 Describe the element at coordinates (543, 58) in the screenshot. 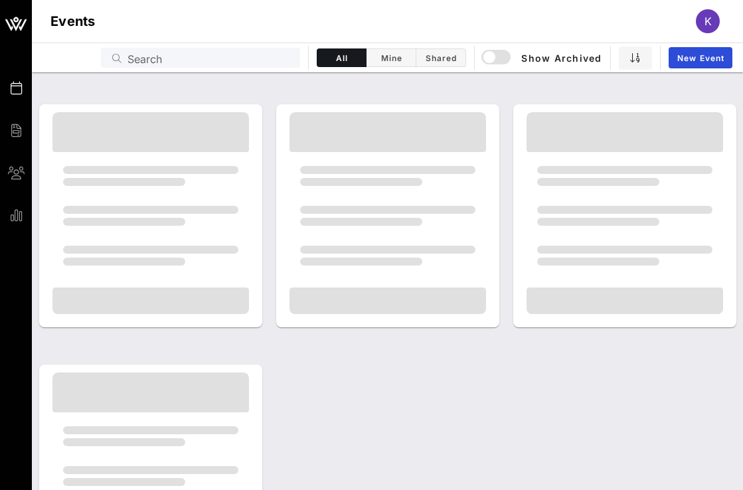

I see `span: Show Archived` at that location.